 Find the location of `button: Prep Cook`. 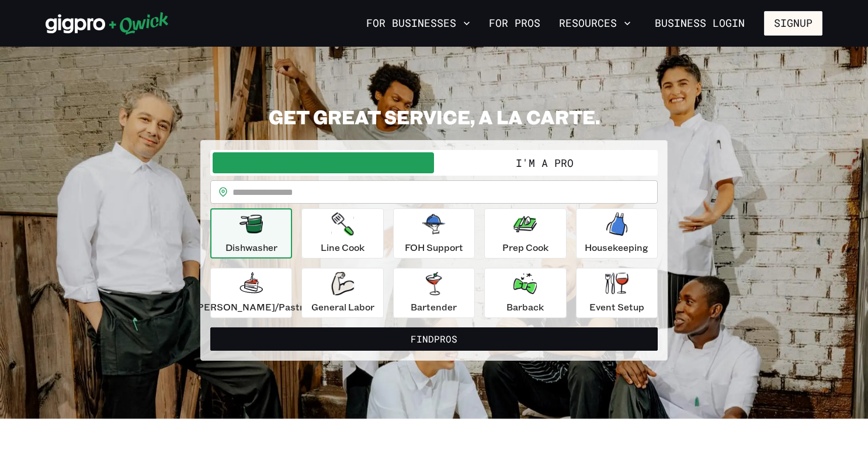

button: Prep Cook is located at coordinates (525, 234).